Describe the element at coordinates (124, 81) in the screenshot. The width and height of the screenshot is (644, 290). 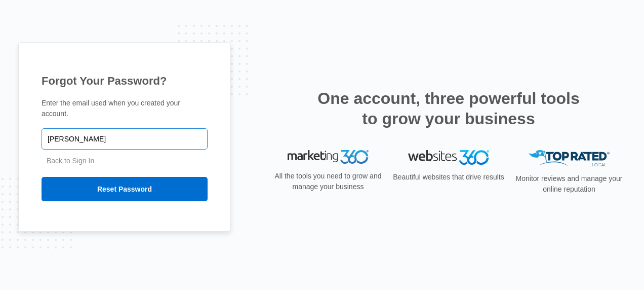
I see `h1: Forgot Your Password?` at that location.